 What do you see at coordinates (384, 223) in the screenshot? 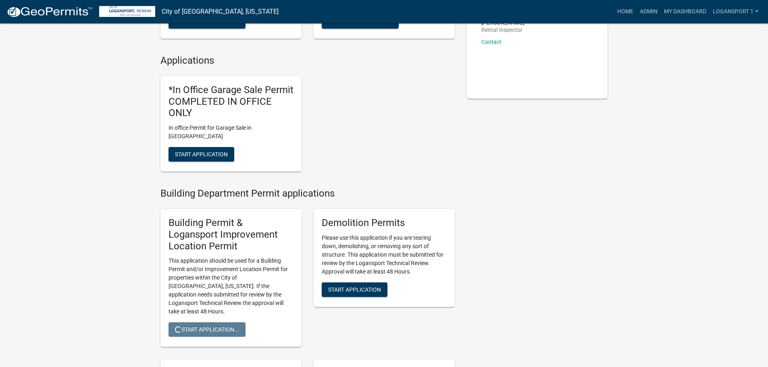
I see `h5: Demolition Permits` at bounding box center [384, 223].